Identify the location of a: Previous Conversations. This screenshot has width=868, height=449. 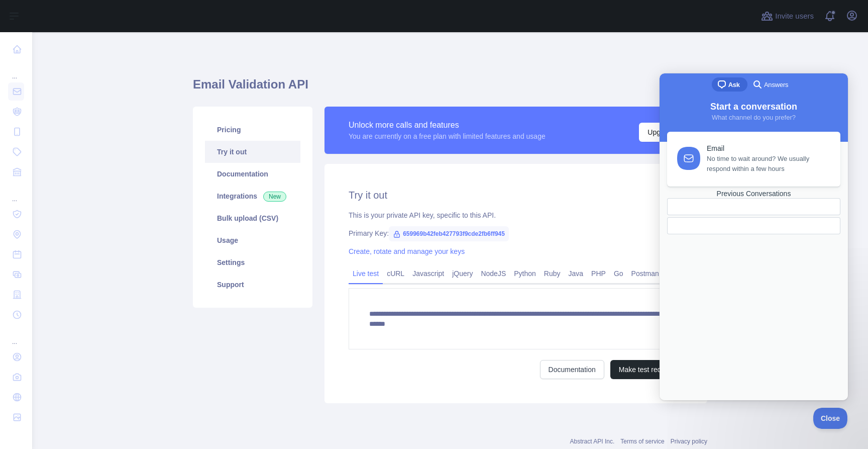
(94, 138).